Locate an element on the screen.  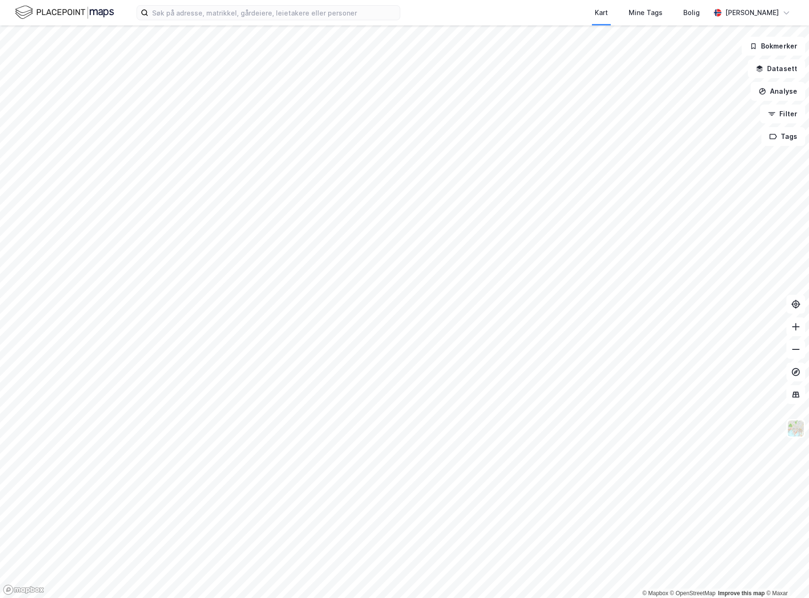
a: OpenStreetMap is located at coordinates (693, 593).